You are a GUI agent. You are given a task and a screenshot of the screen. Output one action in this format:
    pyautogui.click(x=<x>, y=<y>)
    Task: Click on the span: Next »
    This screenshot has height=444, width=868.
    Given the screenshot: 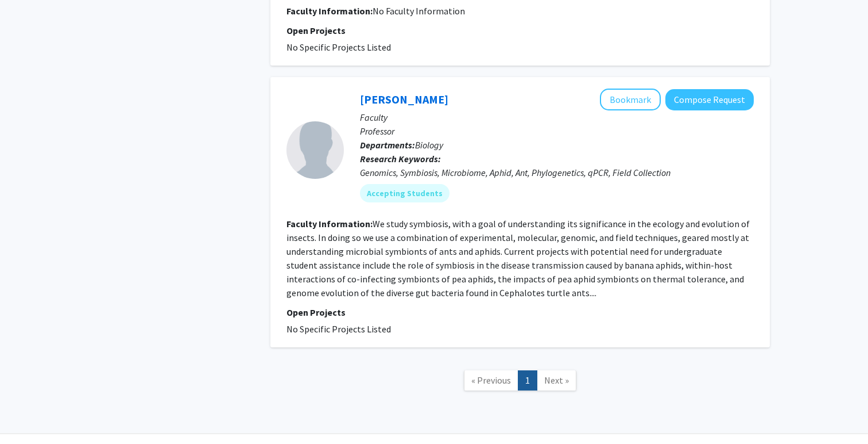 What is the action you would take?
    pyautogui.click(x=556, y=380)
    